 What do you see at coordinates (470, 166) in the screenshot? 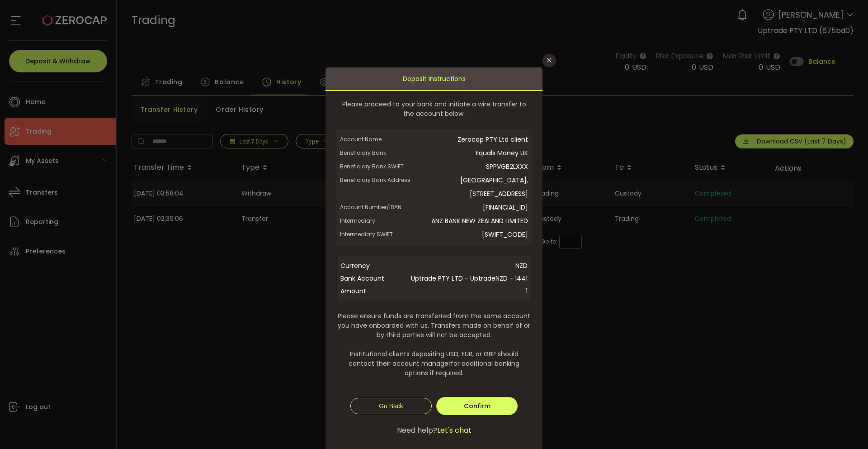
I see `span: SPPVGB2LXXX` at bounding box center [470, 166].